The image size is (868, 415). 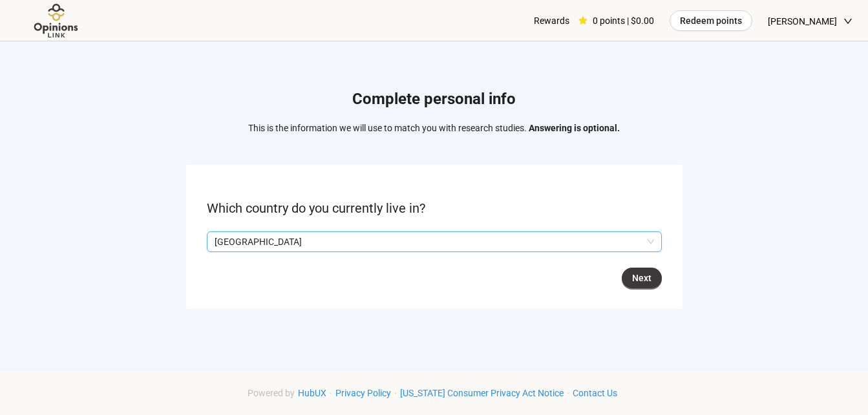 I want to click on button: Next, so click(x=642, y=278).